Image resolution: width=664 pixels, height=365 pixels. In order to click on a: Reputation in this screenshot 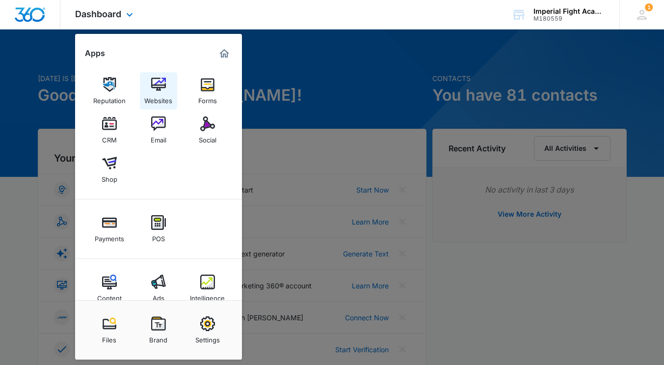, I will do `click(110, 91)`.